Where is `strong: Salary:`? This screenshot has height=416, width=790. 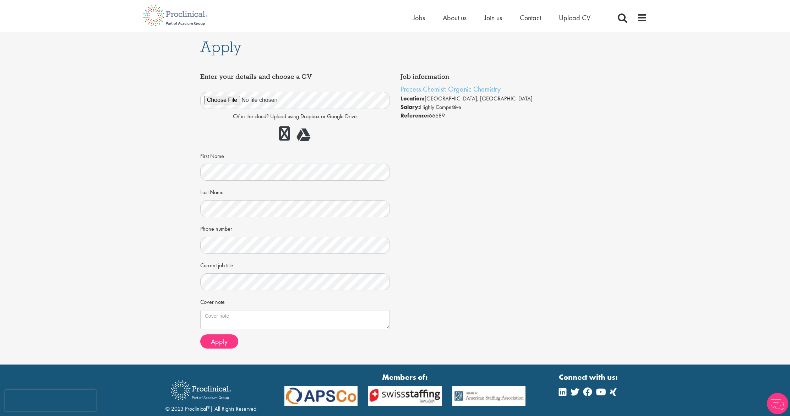 strong: Salary: is located at coordinates (410, 107).